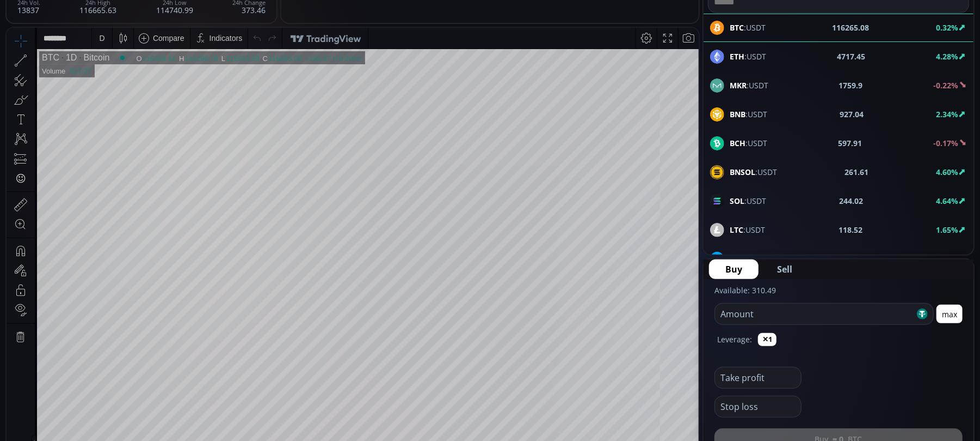  Describe the element at coordinates (219, 10) in the screenshot. I see `div: Indicators` at that location.